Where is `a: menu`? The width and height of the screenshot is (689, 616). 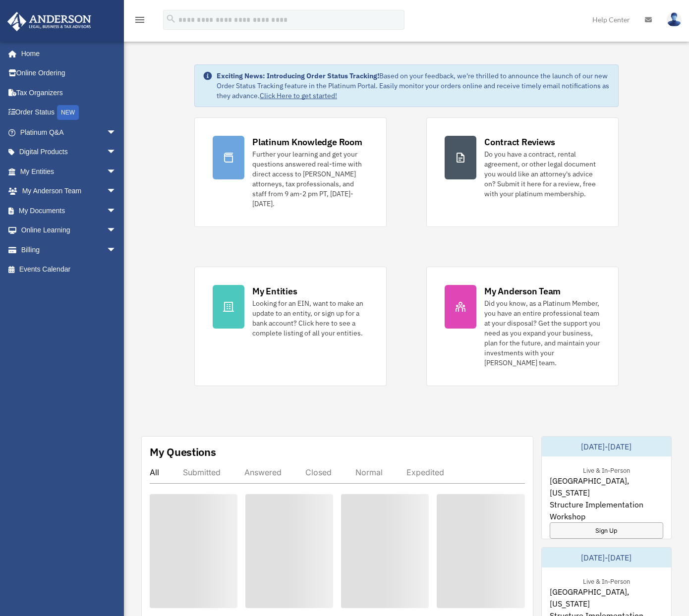
a: menu is located at coordinates (140, 21).